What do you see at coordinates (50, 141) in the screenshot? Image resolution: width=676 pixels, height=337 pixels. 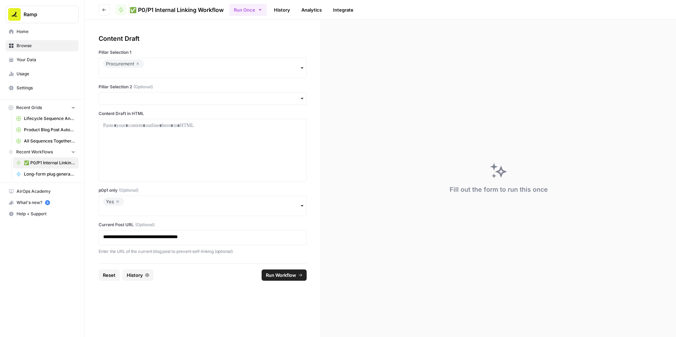 I see `span: All Sequences Together.csv` at bounding box center [50, 141].